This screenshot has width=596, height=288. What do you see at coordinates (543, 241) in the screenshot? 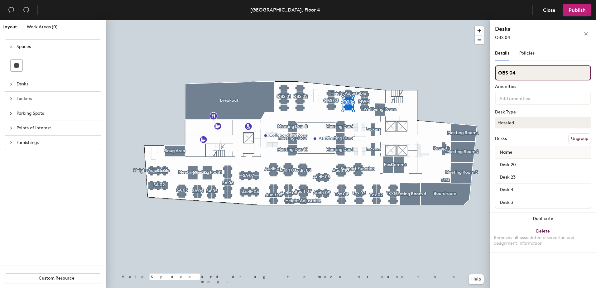
I see `div: Removes all associated reservation and assignment information` at bounding box center [543, 241].